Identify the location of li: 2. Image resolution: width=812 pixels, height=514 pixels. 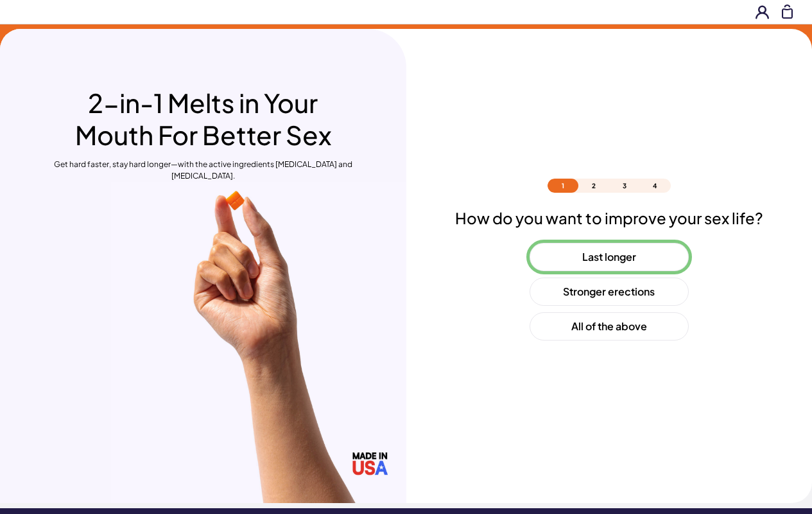
(595, 185).